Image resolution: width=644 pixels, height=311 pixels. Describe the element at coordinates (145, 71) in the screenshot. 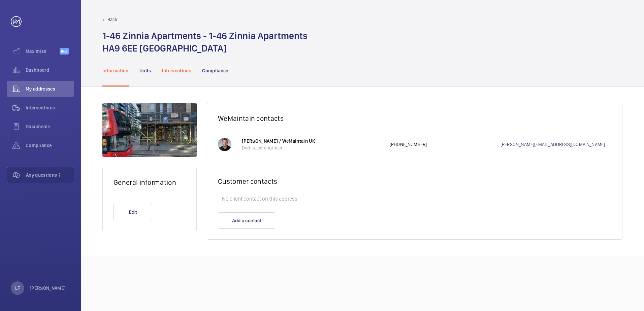

I see `p: Units` at that location.